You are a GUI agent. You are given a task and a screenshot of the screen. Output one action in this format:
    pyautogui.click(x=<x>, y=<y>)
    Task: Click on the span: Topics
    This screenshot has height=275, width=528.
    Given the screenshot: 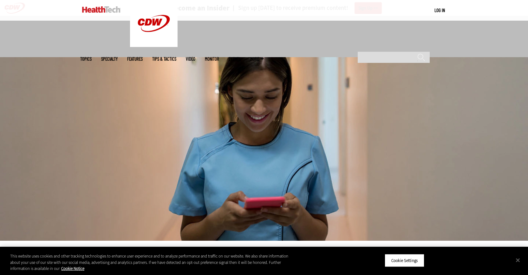 What is the action you would take?
    pyautogui.click(x=86, y=59)
    